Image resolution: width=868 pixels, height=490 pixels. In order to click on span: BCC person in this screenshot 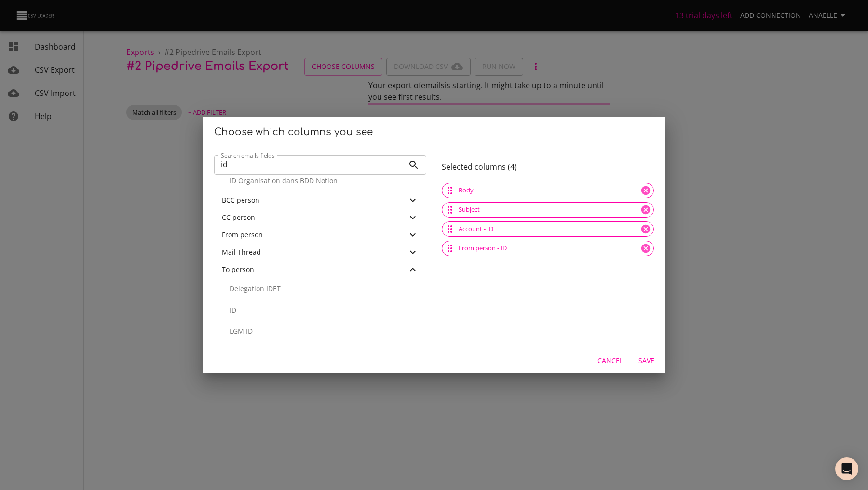, I will do `click(241, 200)`.